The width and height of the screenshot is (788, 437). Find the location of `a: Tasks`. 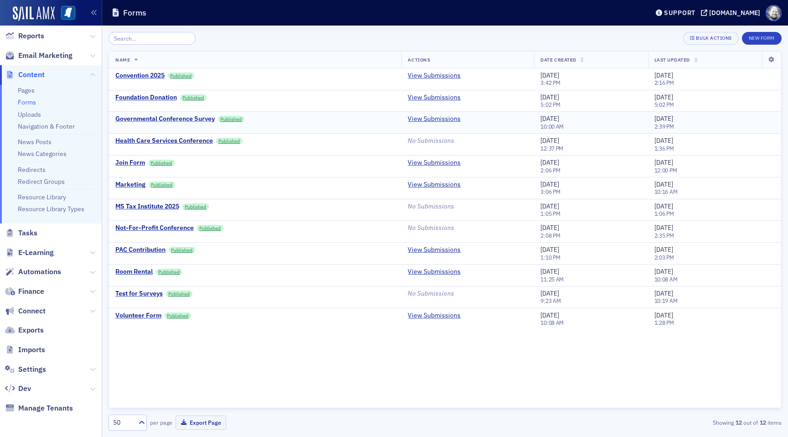

a: Tasks is located at coordinates (21, 233).